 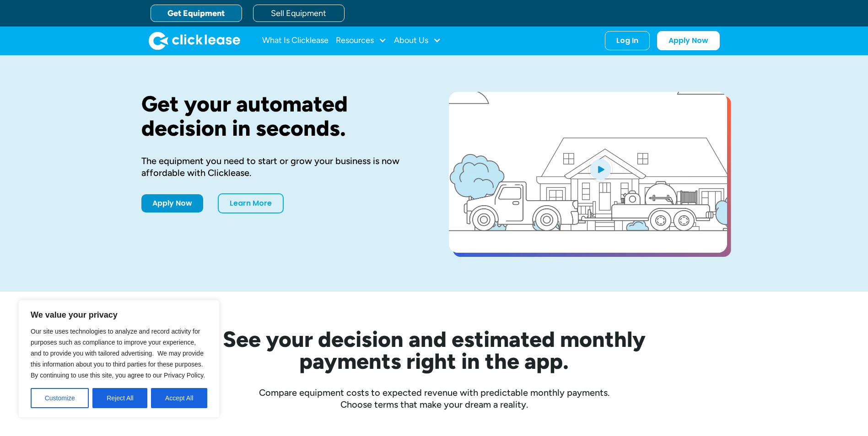 I want to click on div: Log In, so click(x=627, y=41).